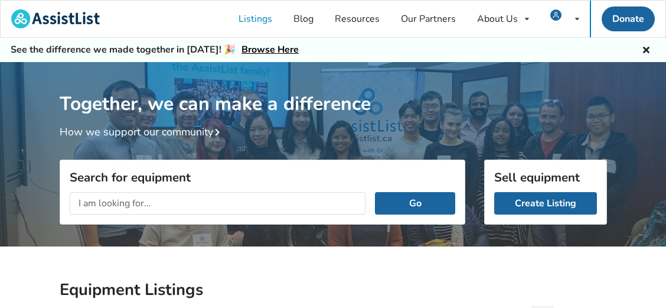 The width and height of the screenshot is (666, 308). Describe the element at coordinates (414, 203) in the screenshot. I see `button: Go` at that location.